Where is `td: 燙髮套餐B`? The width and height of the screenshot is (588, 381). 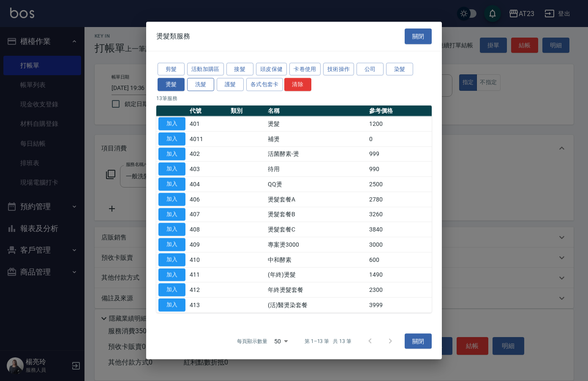
td: 燙髮套餐B is located at coordinates (316, 214).